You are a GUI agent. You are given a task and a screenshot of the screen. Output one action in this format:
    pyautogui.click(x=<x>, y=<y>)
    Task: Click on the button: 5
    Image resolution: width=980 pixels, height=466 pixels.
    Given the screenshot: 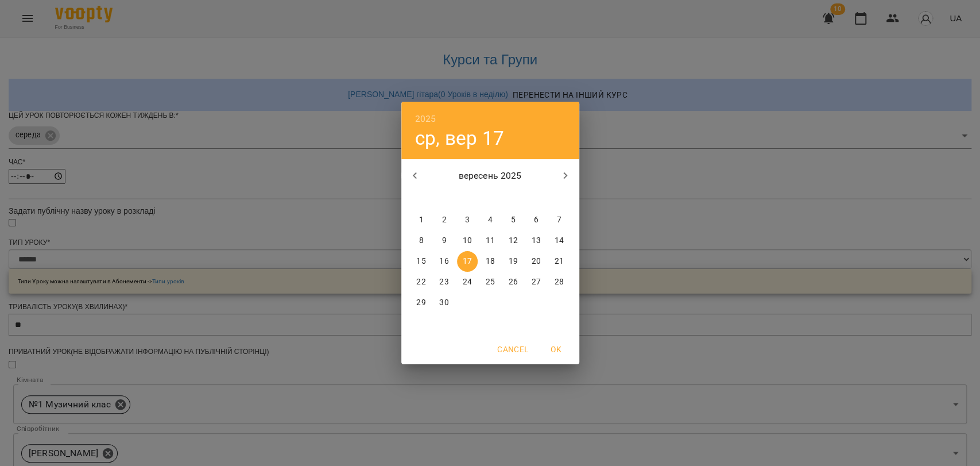 What is the action you would take?
    pyautogui.click(x=513, y=220)
    